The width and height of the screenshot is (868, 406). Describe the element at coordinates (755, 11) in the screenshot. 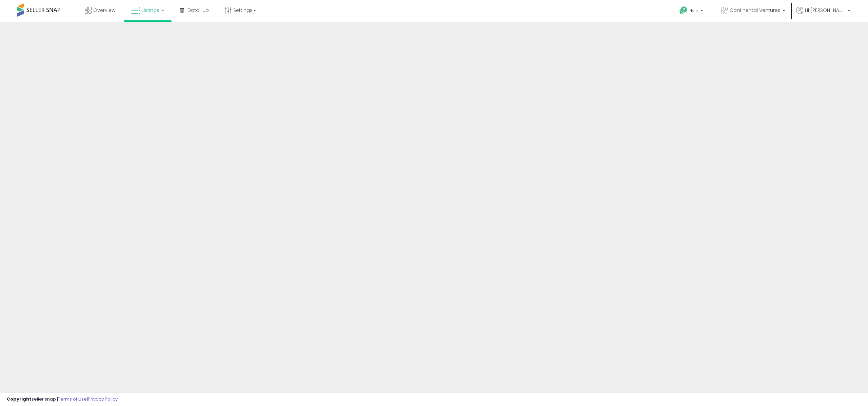

I see `span: Continental Ventures` at that location.